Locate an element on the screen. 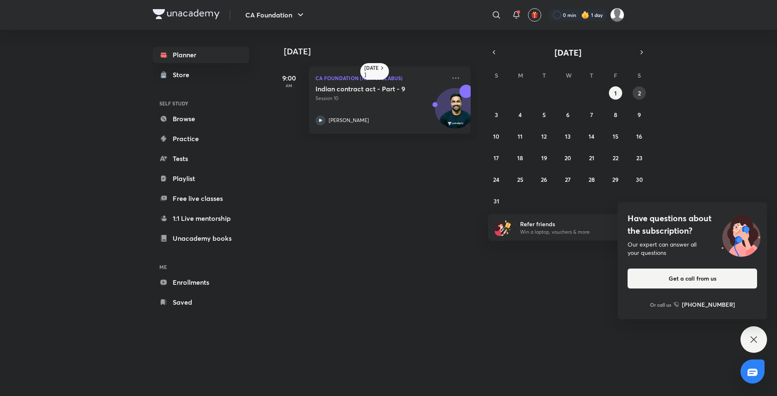 The width and height of the screenshot is (777, 396). button: August 16, 2025 is located at coordinates (639, 136).